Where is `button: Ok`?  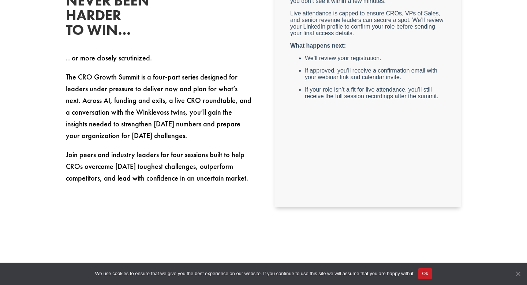 button: Ok is located at coordinates (425, 274).